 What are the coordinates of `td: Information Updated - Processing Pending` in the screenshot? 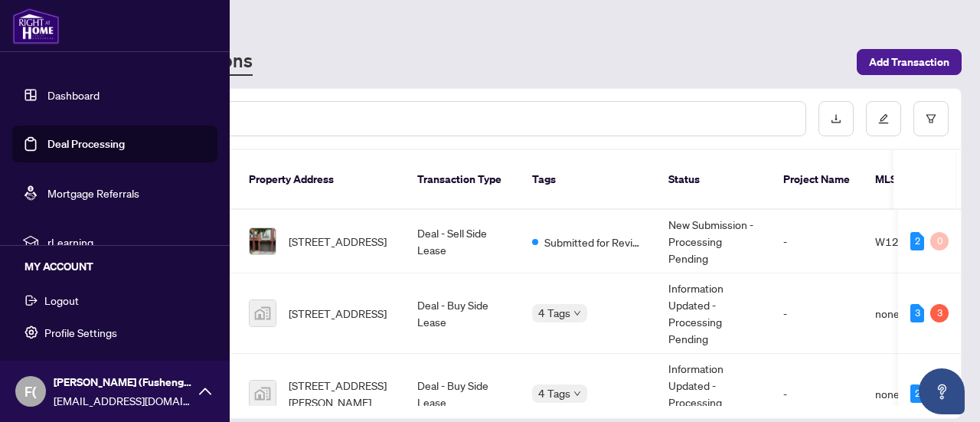 It's located at (714, 313).